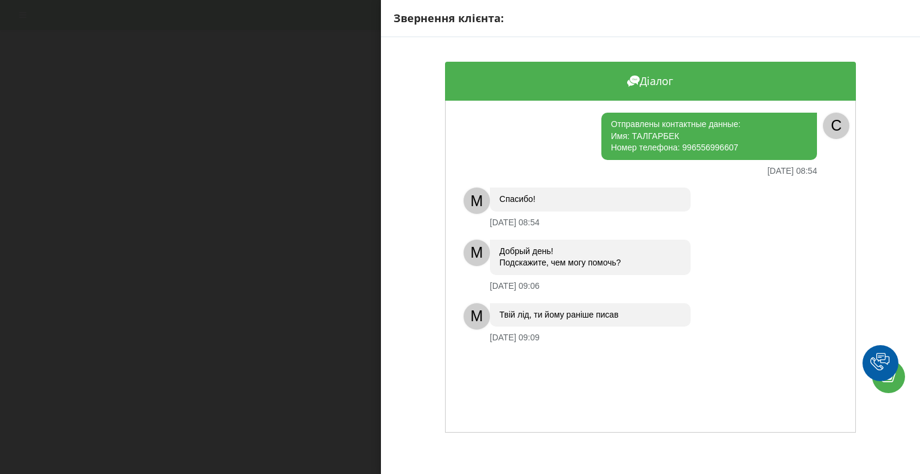  I want to click on div: Звернення клієнта:, so click(650, 19).